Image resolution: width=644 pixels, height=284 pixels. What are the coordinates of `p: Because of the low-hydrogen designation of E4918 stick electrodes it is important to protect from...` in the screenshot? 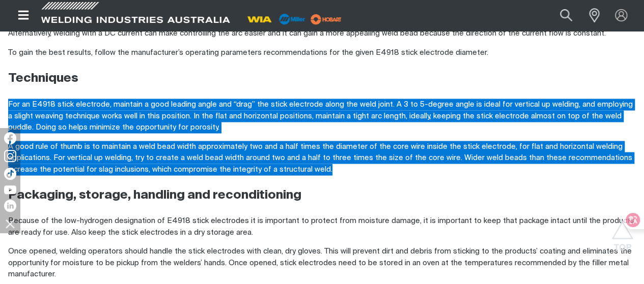 It's located at (322, 226).